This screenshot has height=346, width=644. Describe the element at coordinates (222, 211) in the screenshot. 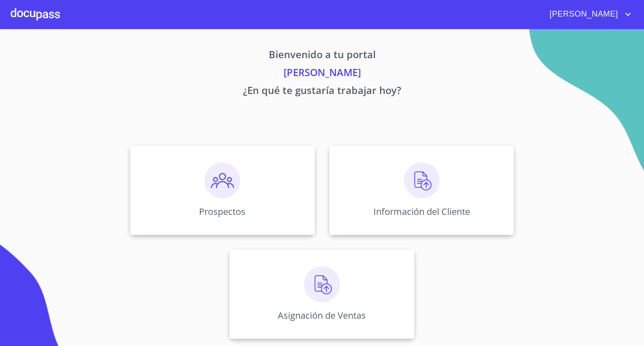

I see `p: Prospectos` at that location.